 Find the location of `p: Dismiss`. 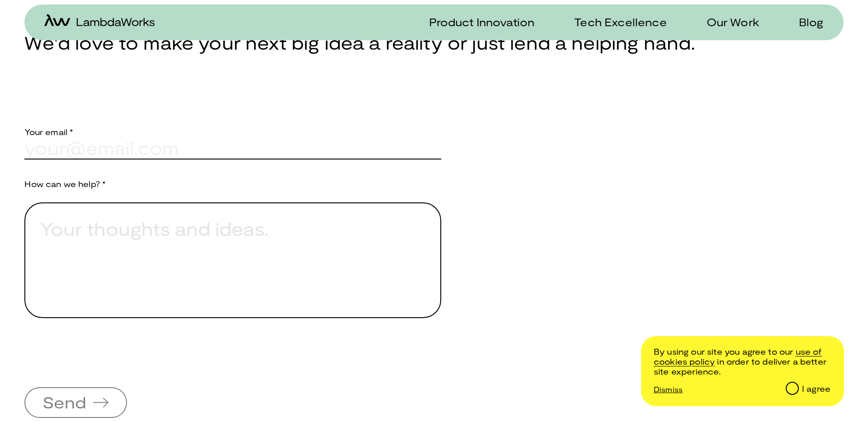

p: Dismiss is located at coordinates (668, 389).